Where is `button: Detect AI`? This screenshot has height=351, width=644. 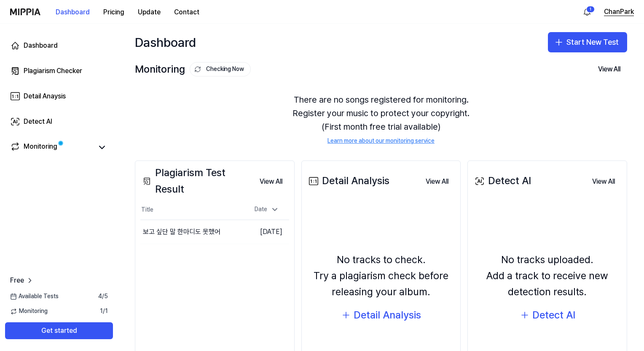
button: Detect AI is located at coordinates (548, 315).